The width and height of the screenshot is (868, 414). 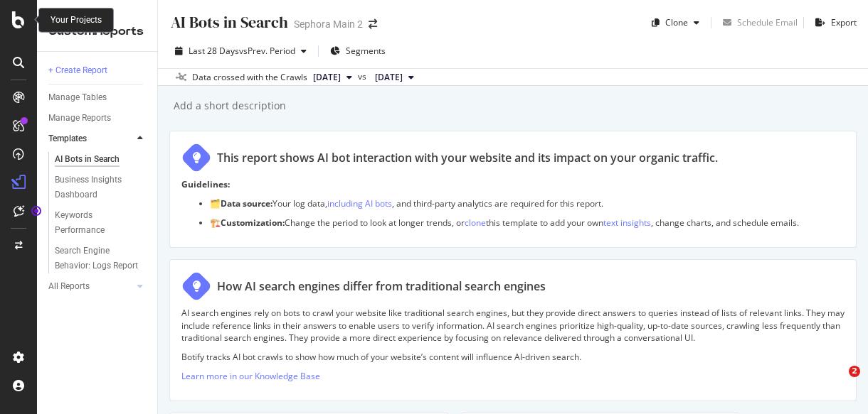 What do you see at coordinates (364, 77) in the screenshot?
I see `span: vs` at bounding box center [364, 77].